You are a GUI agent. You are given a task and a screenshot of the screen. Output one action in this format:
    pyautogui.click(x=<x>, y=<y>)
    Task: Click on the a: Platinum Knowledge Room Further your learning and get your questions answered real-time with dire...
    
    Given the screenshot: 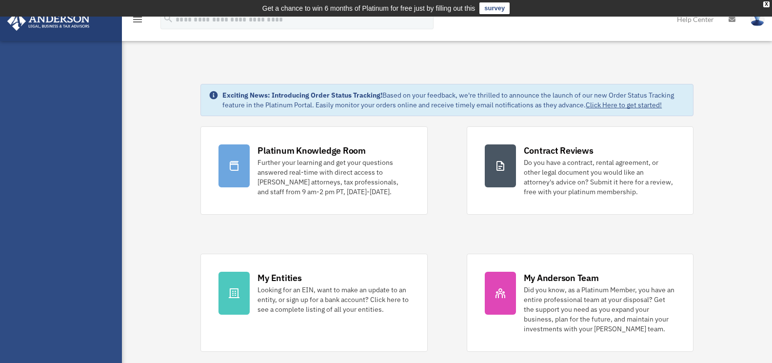 What is the action you would take?
    pyautogui.click(x=313, y=170)
    